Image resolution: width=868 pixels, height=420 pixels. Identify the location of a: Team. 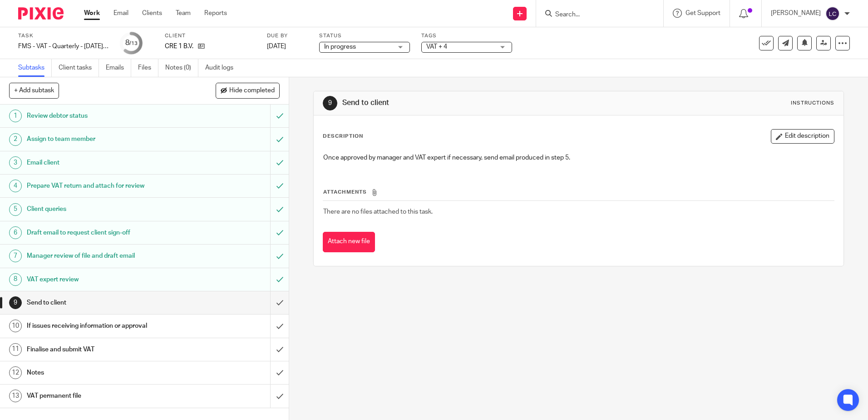
(183, 13).